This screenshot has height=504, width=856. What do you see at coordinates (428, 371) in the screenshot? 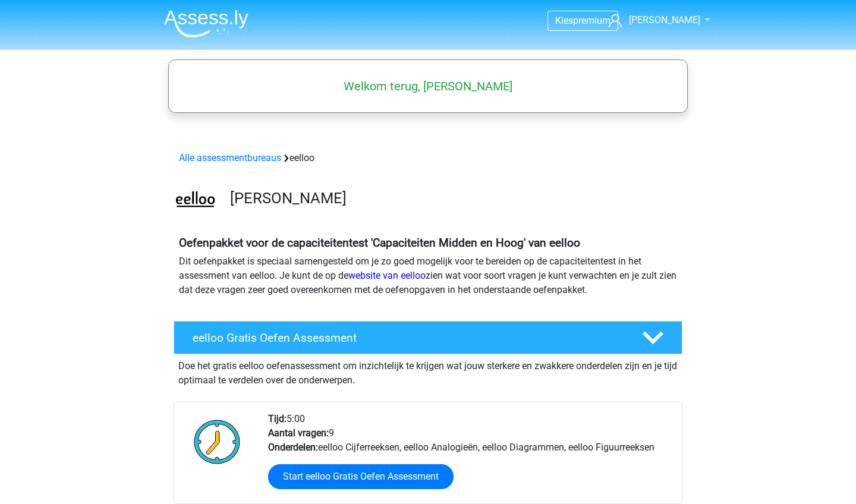
I see `div: Doe het gratis eelloo oefenassessment om inzichtelijk te krijgen wat jouw sterkere en zwakkere on...` at bounding box center [428, 371].